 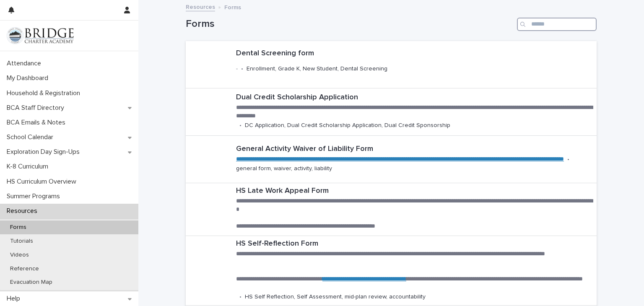 What do you see at coordinates (43, 182) in the screenshot?
I see `p: HS Curriculum Overview` at bounding box center [43, 182].